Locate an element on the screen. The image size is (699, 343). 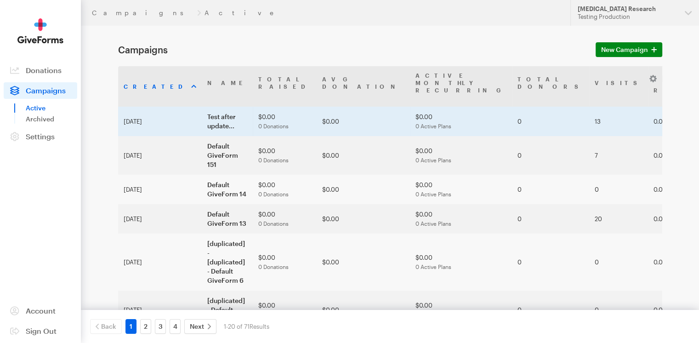
th: Visits: activate to sort column ascending is located at coordinates (618, 86).